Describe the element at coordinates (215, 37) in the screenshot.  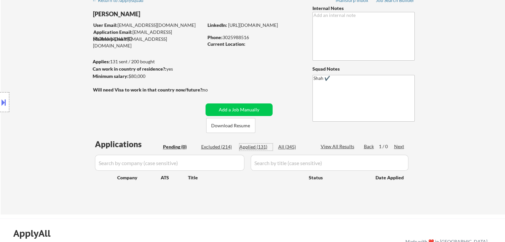
I see `strong: Phone:` at that location.